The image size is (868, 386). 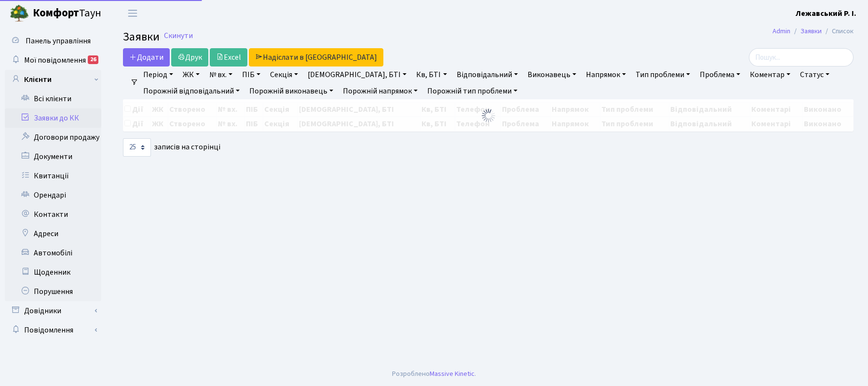 I want to click on b: Лежавський Р. І., so click(x=826, y=14).